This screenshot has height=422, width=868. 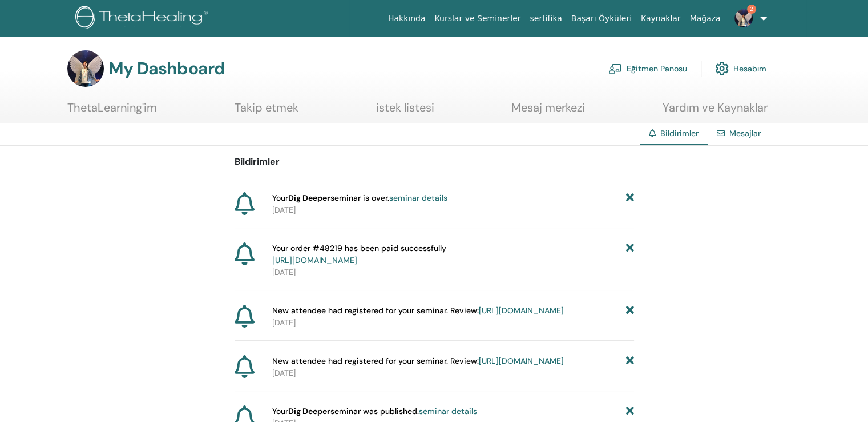 I want to click on a: Eğitmen Panosu, so click(x=648, y=69).